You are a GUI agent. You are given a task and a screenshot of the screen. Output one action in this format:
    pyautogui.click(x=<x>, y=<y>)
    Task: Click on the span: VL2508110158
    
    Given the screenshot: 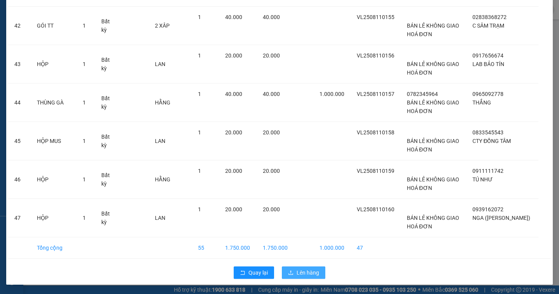 What is the action you would take?
    pyautogui.click(x=375, y=132)
    